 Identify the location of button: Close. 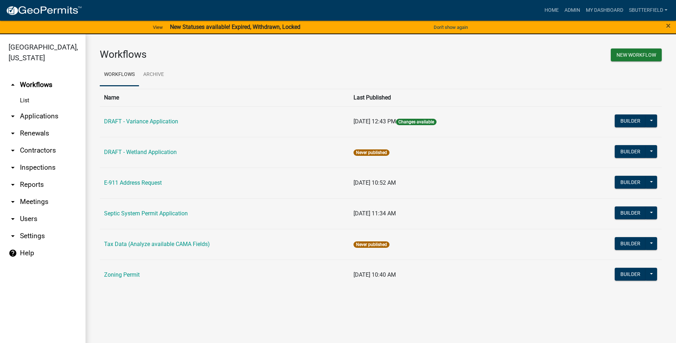
(668, 26).